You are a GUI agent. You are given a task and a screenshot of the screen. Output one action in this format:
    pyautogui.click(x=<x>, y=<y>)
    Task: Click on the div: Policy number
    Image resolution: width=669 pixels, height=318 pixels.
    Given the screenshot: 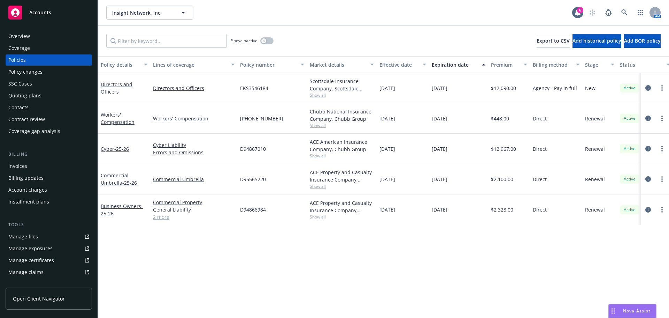 What is the action you would take?
    pyautogui.click(x=268, y=64)
    